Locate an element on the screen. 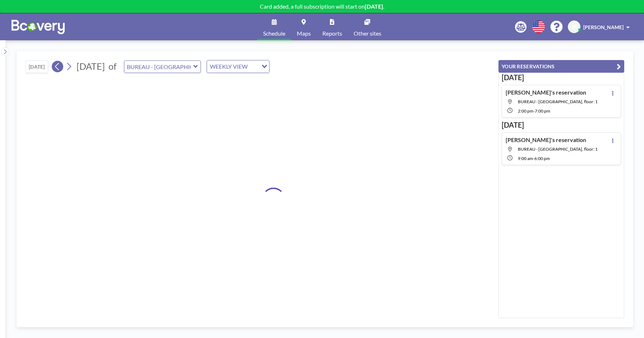 This screenshot has height=338, width=644. span: JR is located at coordinates (574, 27).